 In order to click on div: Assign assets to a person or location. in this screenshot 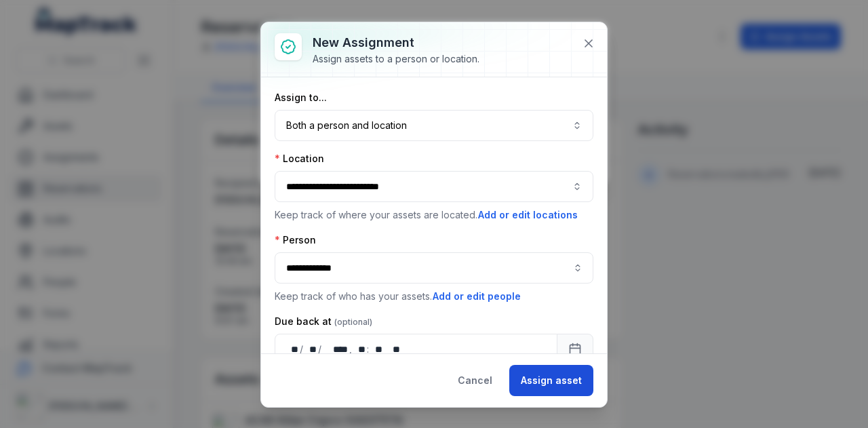, I will do `click(396, 59)`.